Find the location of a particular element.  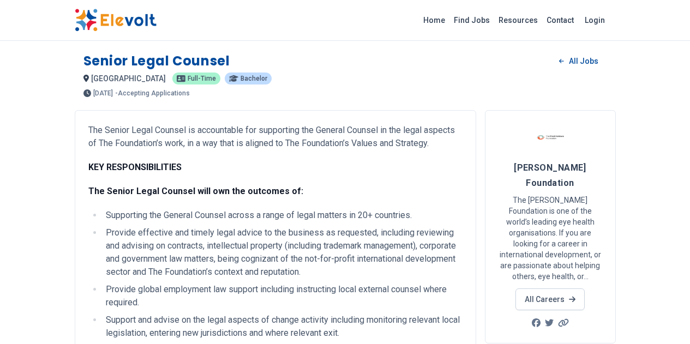

li: Supporting the General Counsel across a range of legal matters in 20+ countries. is located at coordinates (283, 215).